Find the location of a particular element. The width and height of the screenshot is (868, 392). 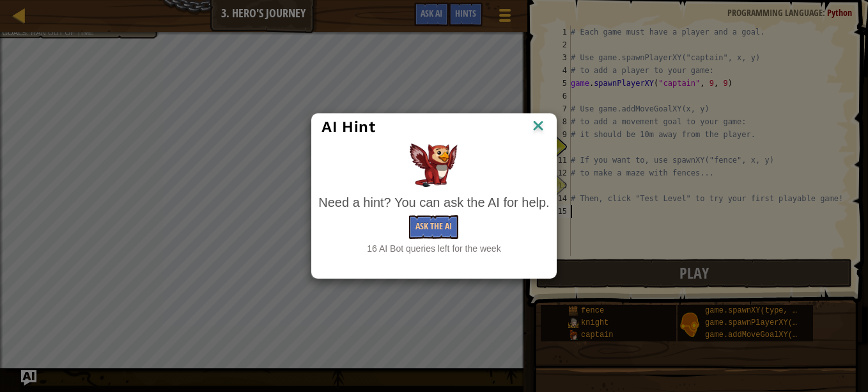

img: IconClose.svg is located at coordinates (538, 127).